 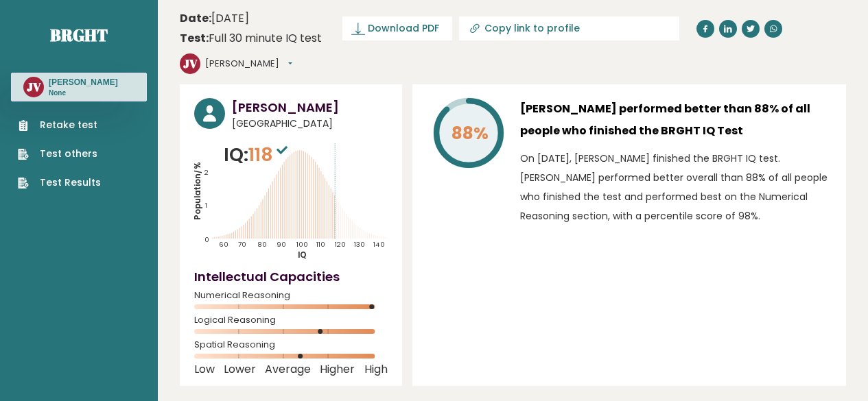 What do you see at coordinates (291, 296) in the screenshot?
I see `span: Numerical Reasoning` at bounding box center [291, 296].